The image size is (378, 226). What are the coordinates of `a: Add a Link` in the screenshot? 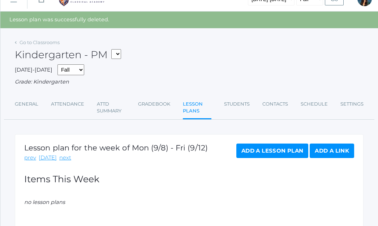 It's located at (332, 151).